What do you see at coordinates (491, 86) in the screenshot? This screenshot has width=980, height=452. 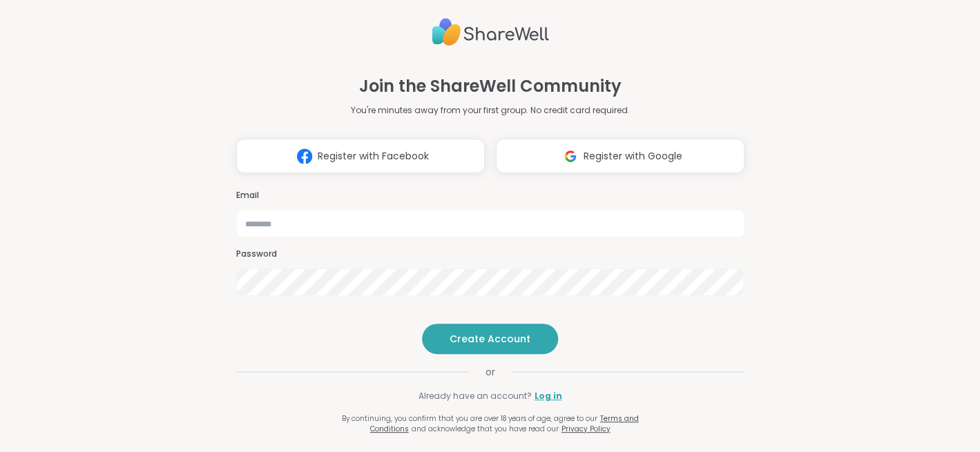 I see `h1: Join the ShareWell Community` at bounding box center [491, 86].